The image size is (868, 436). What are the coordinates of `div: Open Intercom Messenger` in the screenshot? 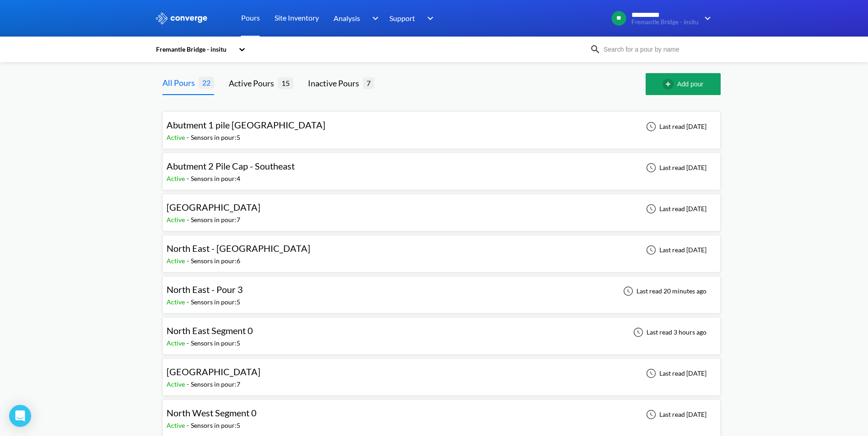 It's located at (20, 416).